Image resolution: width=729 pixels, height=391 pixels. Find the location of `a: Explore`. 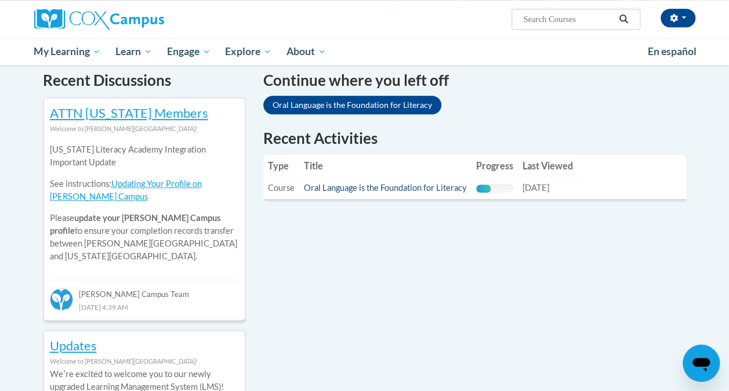

a: Explore is located at coordinates (248, 52).